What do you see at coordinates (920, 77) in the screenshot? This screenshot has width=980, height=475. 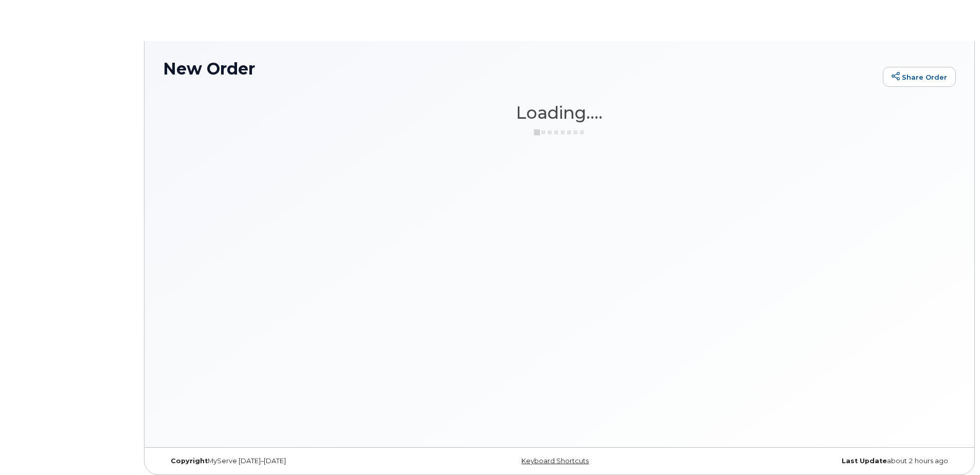 I see `a: Share Order` at bounding box center [920, 77].